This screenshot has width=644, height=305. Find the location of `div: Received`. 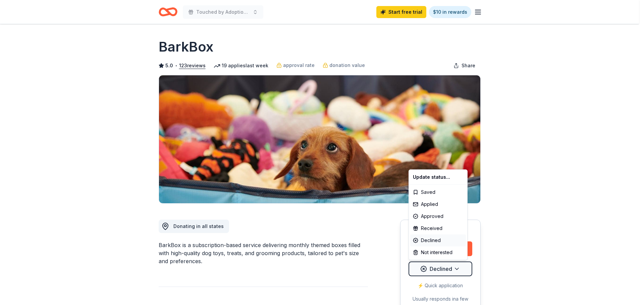

div: Received is located at coordinates (438, 229).